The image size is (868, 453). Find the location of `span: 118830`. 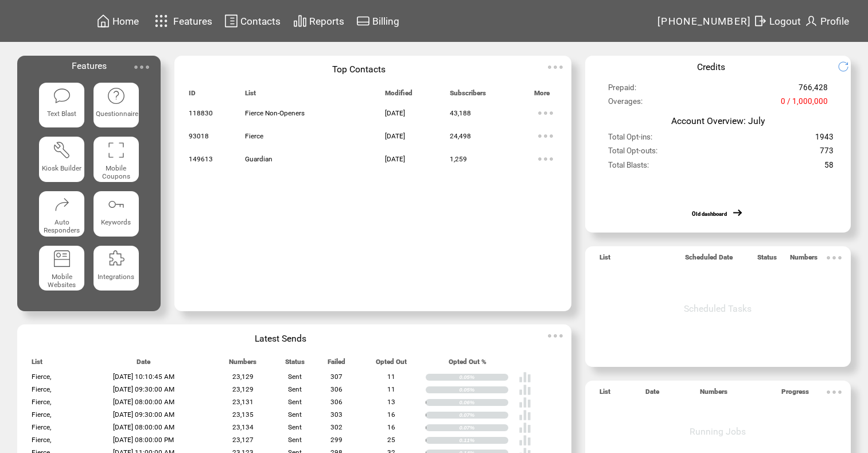

span: 118830 is located at coordinates (201, 113).